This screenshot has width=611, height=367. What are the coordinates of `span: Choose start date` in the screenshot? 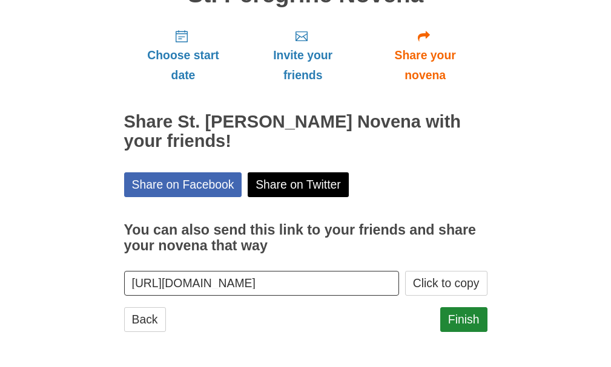 It's located at (183, 65).